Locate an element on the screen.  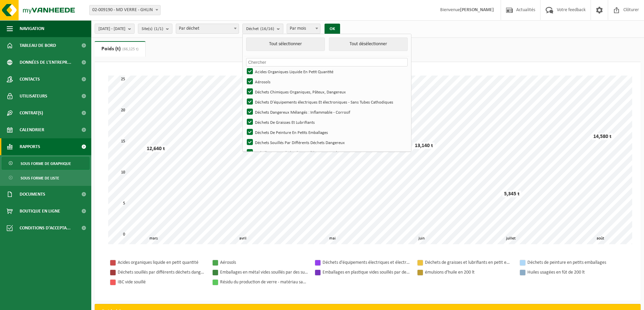
input: Chercher is located at coordinates (327, 63).